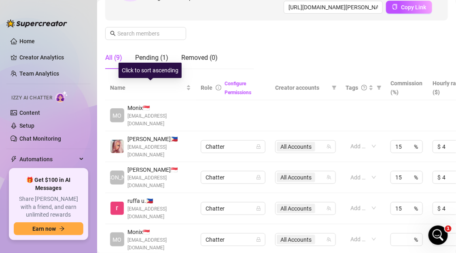 The width and height of the screenshot is (456, 253). What do you see at coordinates (49, 184) in the screenshot?
I see `span: 🎁 Get $100 in AI Messages` at bounding box center [49, 184].